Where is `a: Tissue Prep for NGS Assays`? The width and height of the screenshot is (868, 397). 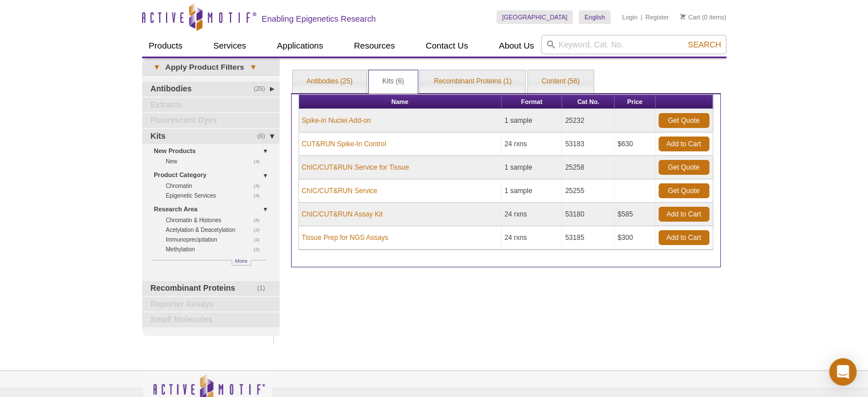
a: Tissue Prep for NGS Assays is located at coordinates (345, 237).